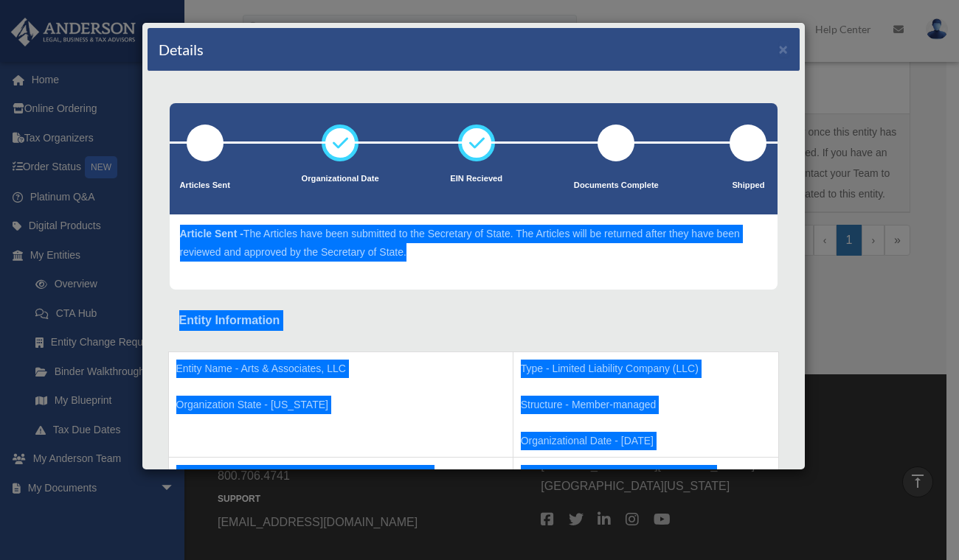  What do you see at coordinates (748, 186) in the screenshot?
I see `p: Shipped` at bounding box center [748, 186].